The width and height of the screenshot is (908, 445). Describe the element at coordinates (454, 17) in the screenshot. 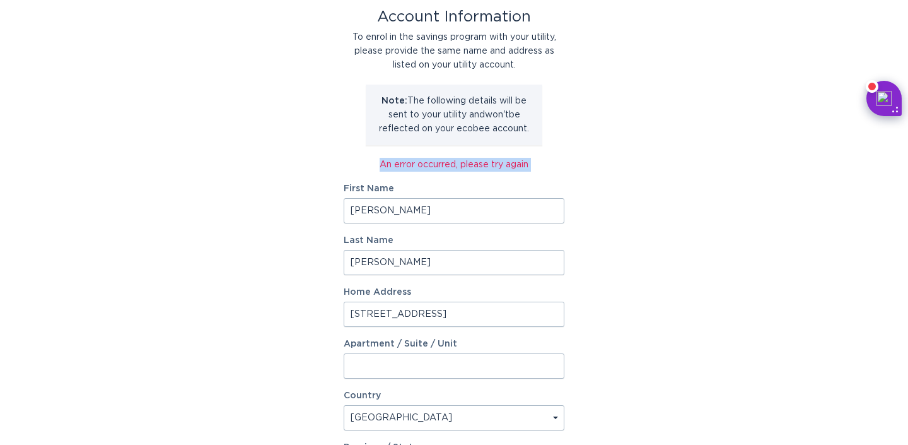

I see `div: Account Information` at that location.